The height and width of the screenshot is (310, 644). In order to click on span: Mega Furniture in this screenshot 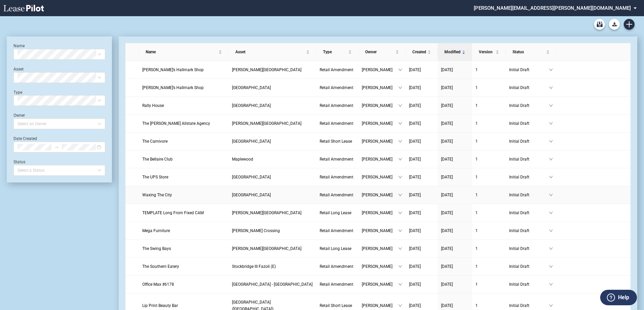, I will do `click(156, 231)`.